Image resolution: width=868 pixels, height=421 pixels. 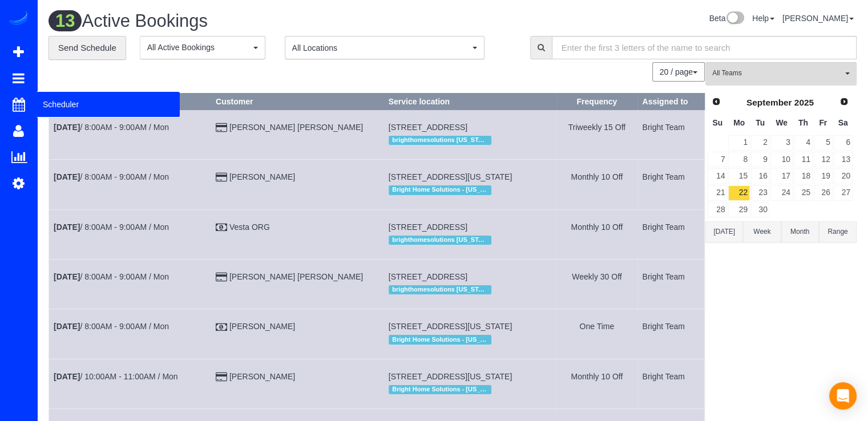 I want to click on img: Automaid Logo, so click(x=18, y=19).